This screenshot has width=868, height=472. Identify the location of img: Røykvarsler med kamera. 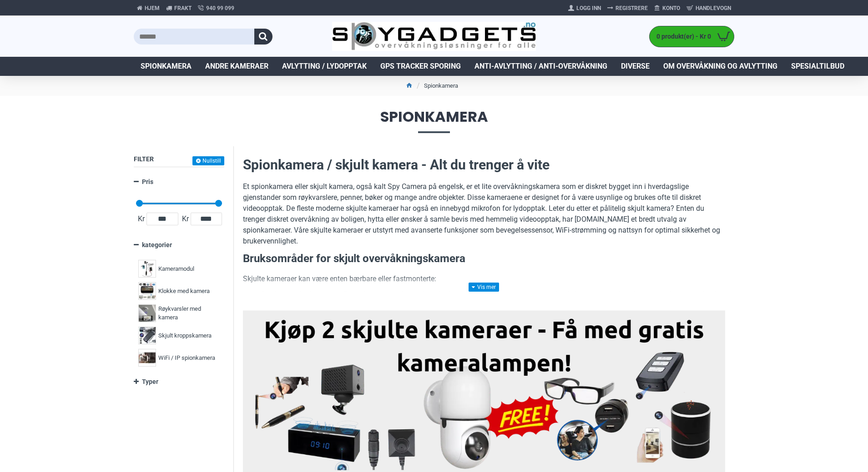
(147, 313).